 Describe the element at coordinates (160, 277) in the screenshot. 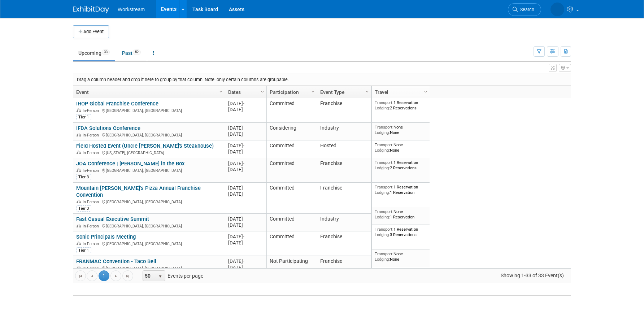

I see `span: select` at that location.